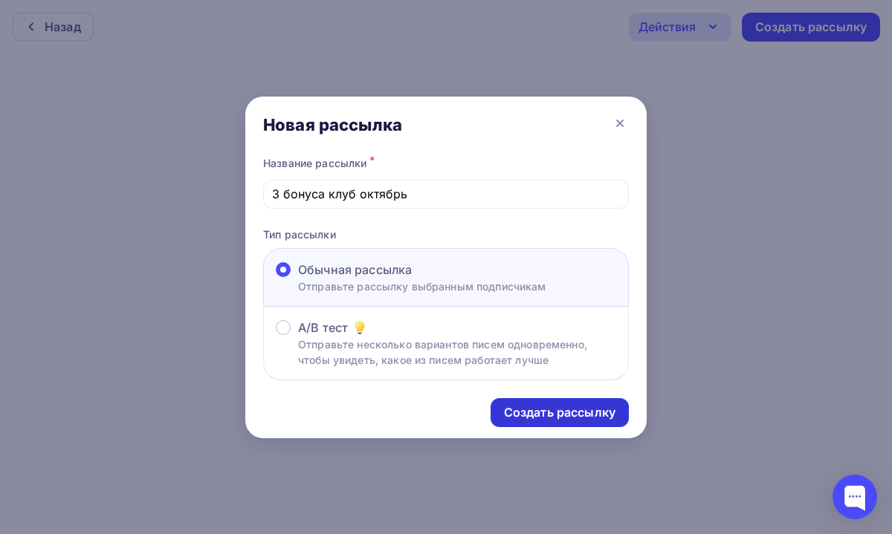 This screenshot has width=892, height=534. What do you see at coordinates (332, 125) in the screenshot?
I see `div: Новая рассылка` at bounding box center [332, 125].